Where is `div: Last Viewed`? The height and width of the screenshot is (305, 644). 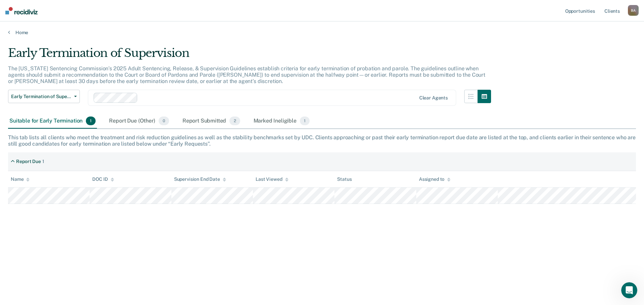
div: Last Viewed is located at coordinates (272, 179).